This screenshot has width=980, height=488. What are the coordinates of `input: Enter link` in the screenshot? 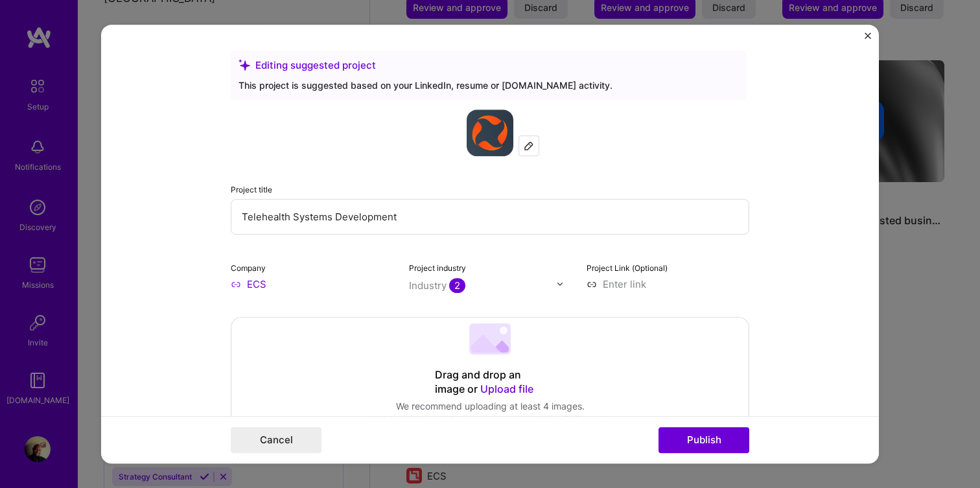 It's located at (668, 284).